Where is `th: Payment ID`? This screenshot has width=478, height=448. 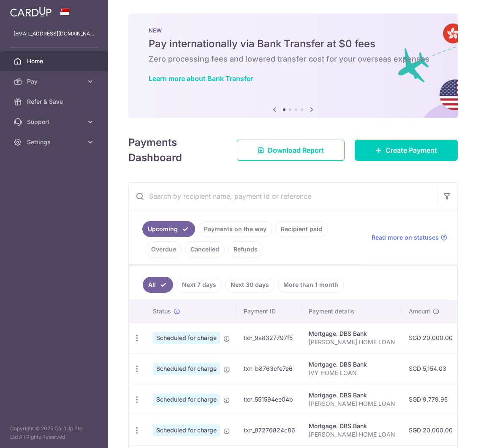 th: Payment ID is located at coordinates (269, 311).